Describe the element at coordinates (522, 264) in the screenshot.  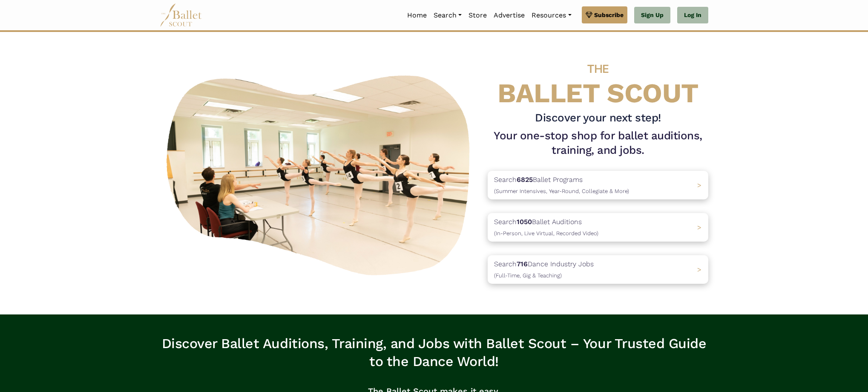
I see `b: 716` at that location.